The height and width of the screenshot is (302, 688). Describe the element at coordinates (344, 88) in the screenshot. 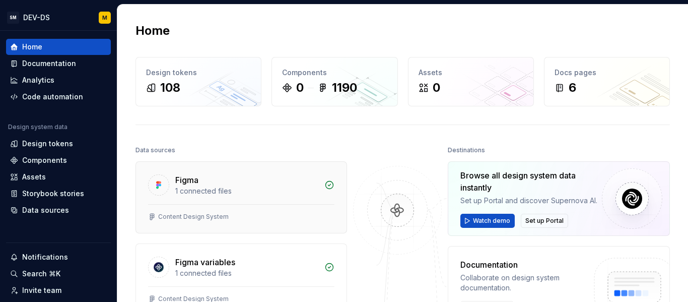

I see `div: 1190` at that location.